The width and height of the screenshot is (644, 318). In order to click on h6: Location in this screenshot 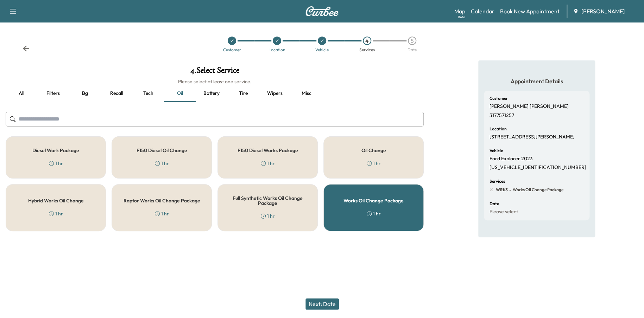, I will do `click(498, 129)`.